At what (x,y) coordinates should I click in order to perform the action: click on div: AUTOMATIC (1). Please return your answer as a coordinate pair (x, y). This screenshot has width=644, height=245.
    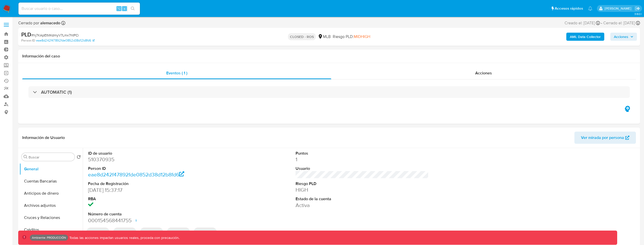
    Looking at the image, I should click on (329, 92).